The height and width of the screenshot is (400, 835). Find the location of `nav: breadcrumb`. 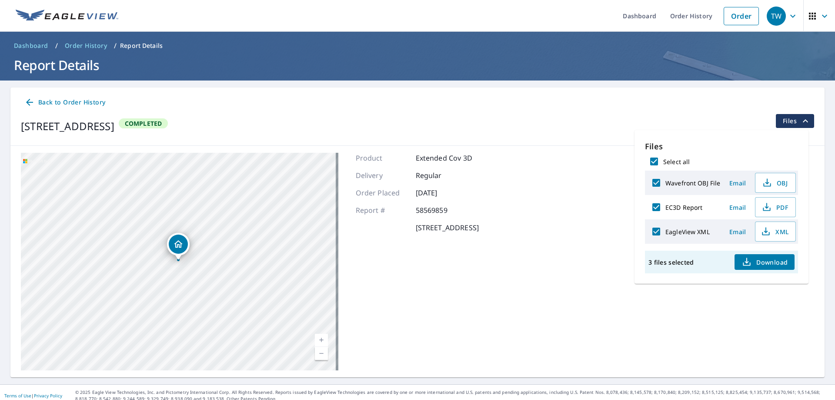

nav: breadcrumb is located at coordinates (417, 46).